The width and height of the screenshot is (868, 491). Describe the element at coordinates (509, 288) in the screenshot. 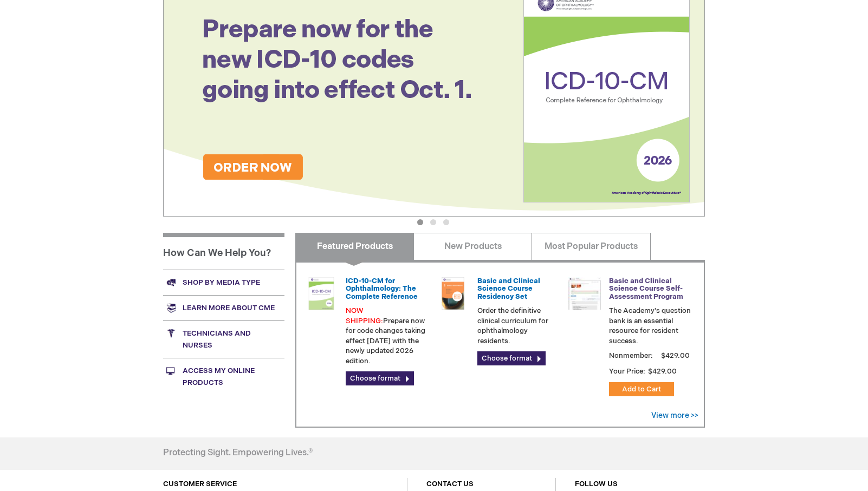

I see `a: Basic and Clinical Science Course Residency Set` at that location.